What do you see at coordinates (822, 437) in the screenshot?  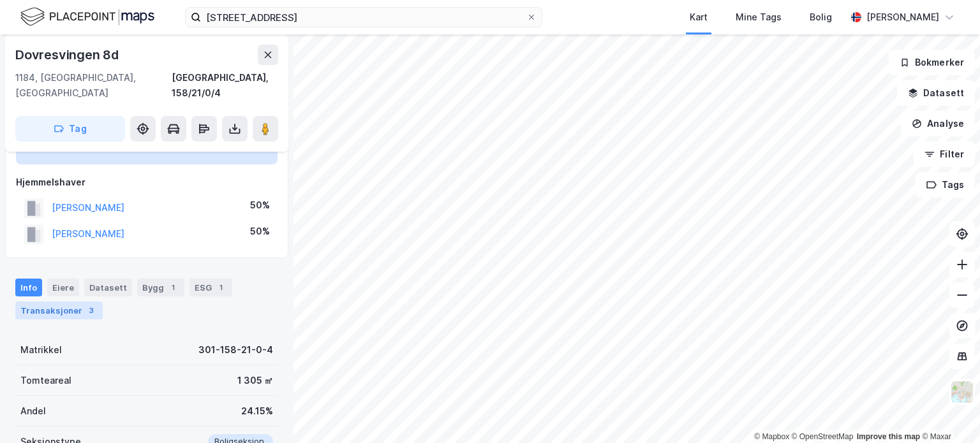 I see `a: OpenStreetMap` at bounding box center [822, 437].